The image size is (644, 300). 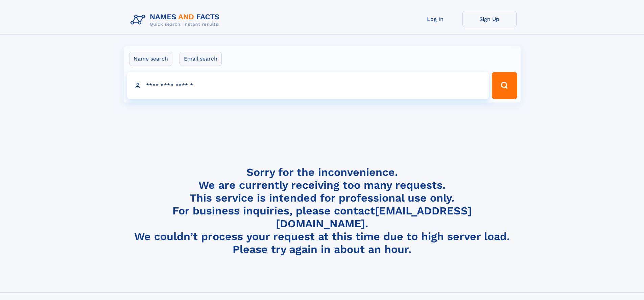 What do you see at coordinates (151, 59) in the screenshot?
I see `label: Name search` at bounding box center [151, 59].